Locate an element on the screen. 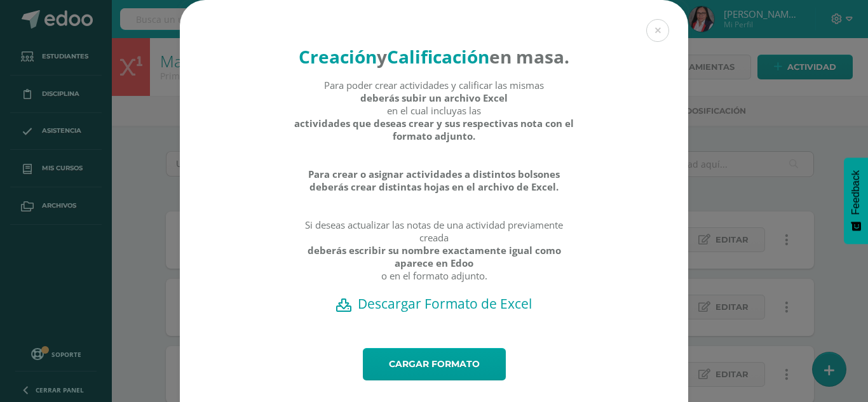 The width and height of the screenshot is (868, 402). button: Close (Esc) is located at coordinates (658, 31).